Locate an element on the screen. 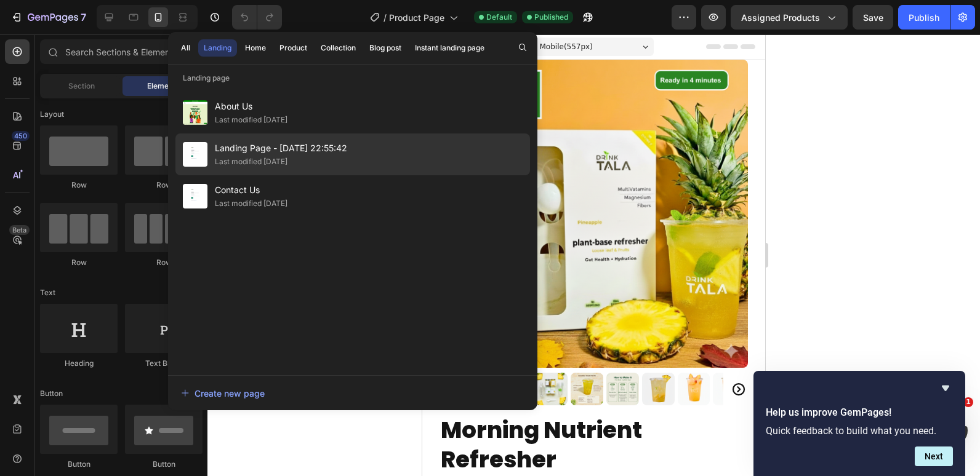 The width and height of the screenshot is (980, 476). div: All is located at coordinates (185, 48).